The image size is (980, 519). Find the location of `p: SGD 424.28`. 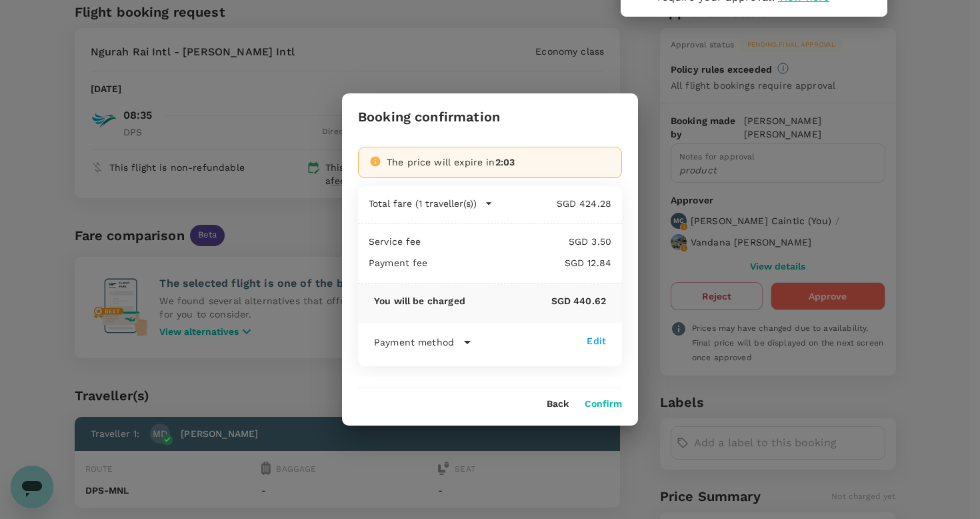

p: SGD 424.28 is located at coordinates (552, 203).